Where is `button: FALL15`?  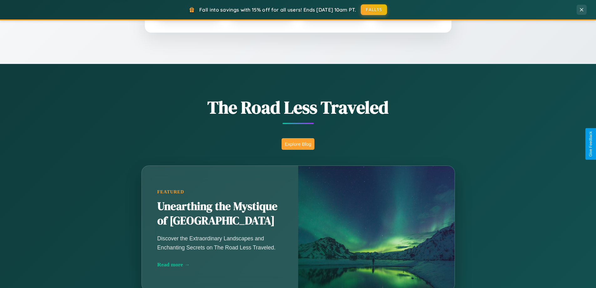
button: FALL15 is located at coordinates (374, 10).